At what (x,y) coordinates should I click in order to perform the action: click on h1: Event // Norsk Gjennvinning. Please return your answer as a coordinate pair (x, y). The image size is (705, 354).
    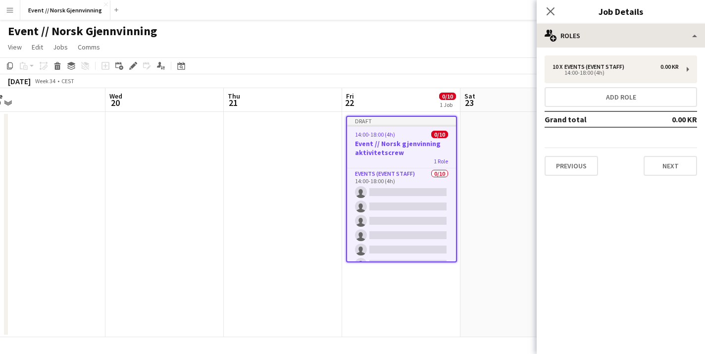
    Looking at the image, I should click on (82, 31).